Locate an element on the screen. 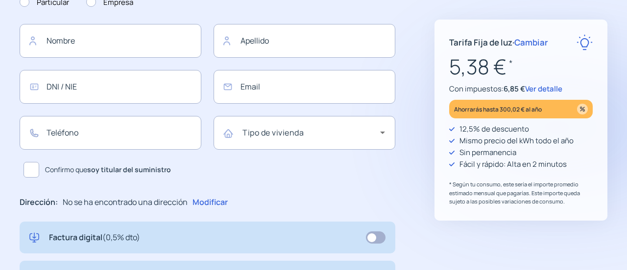  img: rate-E.svg is located at coordinates (584, 42).